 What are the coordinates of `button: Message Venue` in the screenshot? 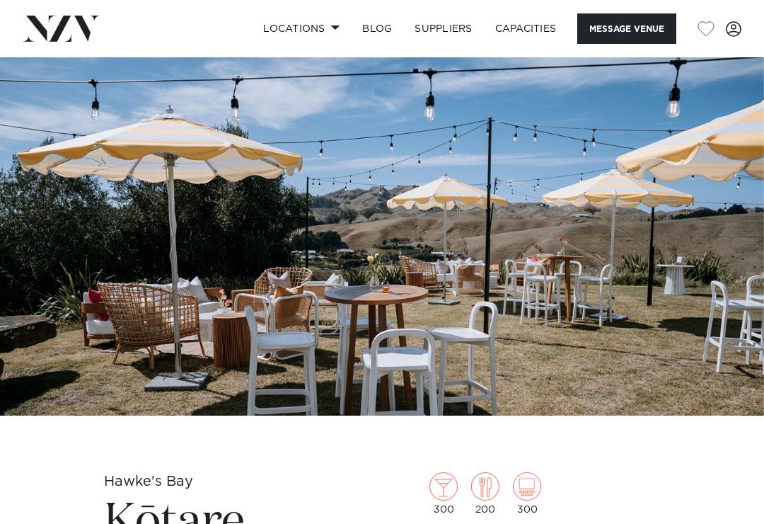 It's located at (627, 28).